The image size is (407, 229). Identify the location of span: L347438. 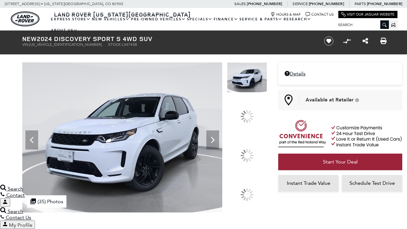
(129, 45).